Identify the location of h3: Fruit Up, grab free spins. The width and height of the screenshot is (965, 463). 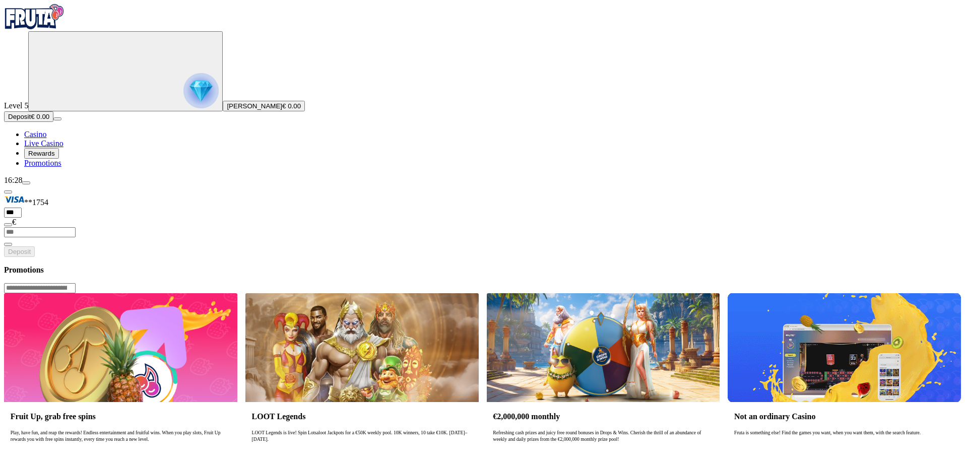
(120, 416).